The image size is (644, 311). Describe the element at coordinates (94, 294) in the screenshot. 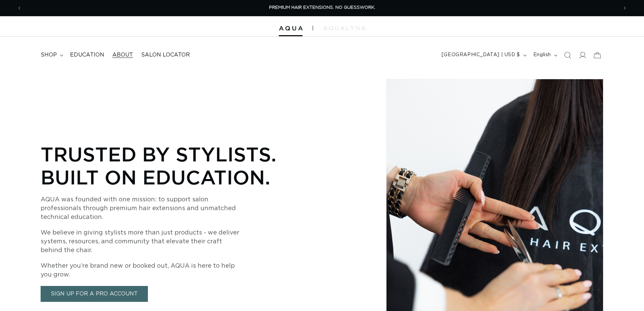

I see `a: Sign Up for a Pro Account` at that location.